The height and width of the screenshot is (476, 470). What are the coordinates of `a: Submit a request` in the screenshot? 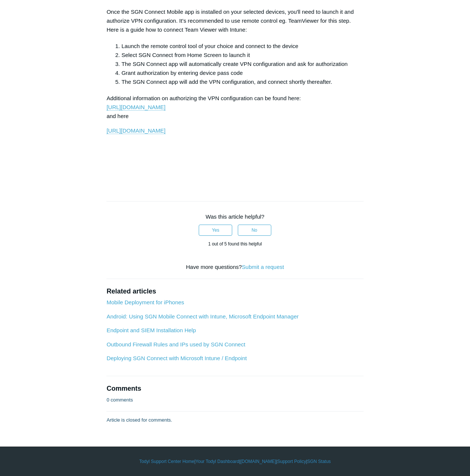 It's located at (263, 266).